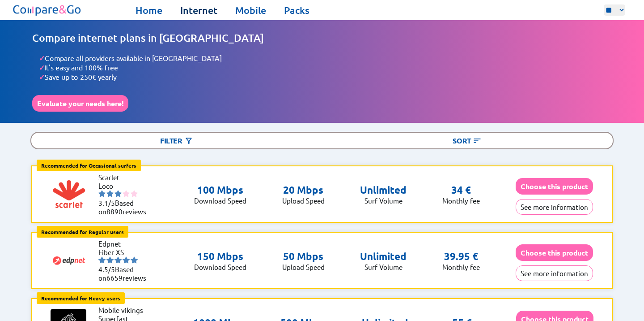 The image size is (644, 321). What do you see at coordinates (89, 165) in the screenshot?
I see `b: Recommended for Occasional surfers` at bounding box center [89, 165].